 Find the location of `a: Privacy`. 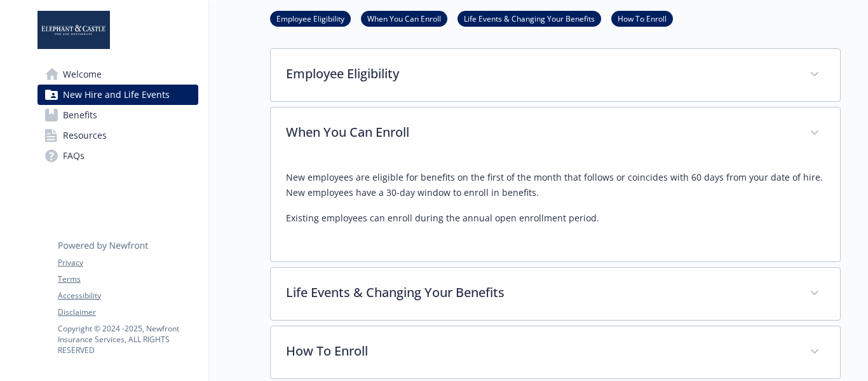

a: Privacy is located at coordinates (128, 262).